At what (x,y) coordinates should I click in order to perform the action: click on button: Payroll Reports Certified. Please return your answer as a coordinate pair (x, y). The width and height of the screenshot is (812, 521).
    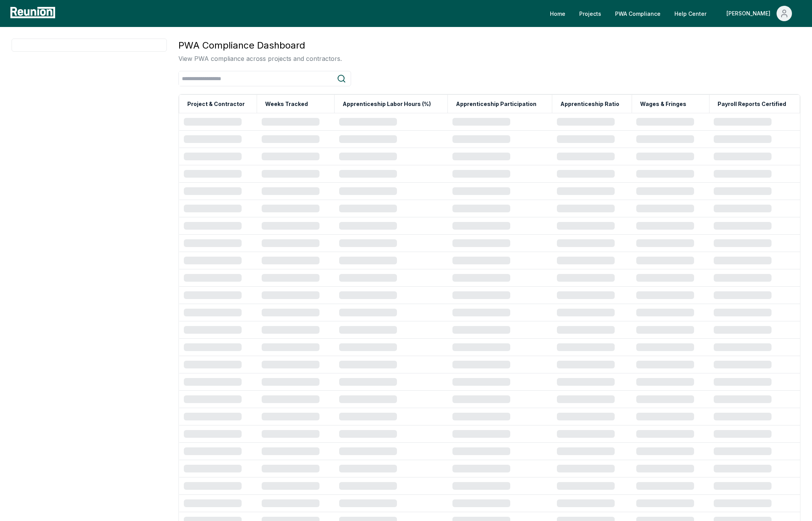
    Looking at the image, I should click on (752, 104).